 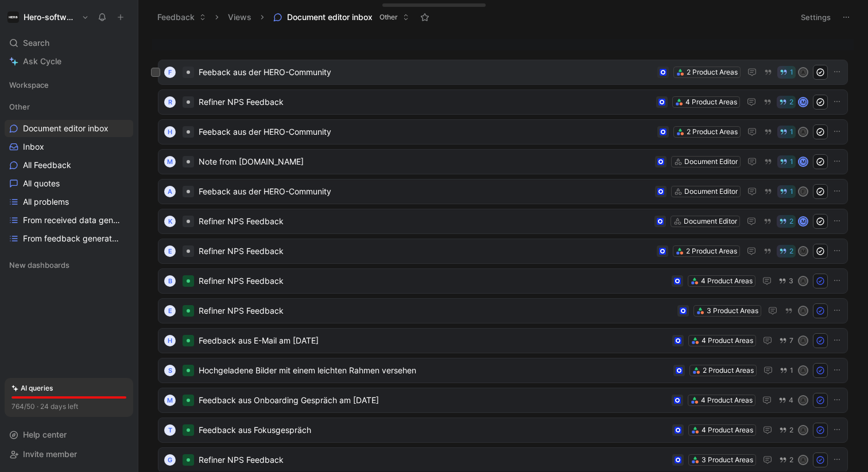 What do you see at coordinates (72, 221) in the screenshot?
I see `span: From received data generated features` at bounding box center [72, 221].